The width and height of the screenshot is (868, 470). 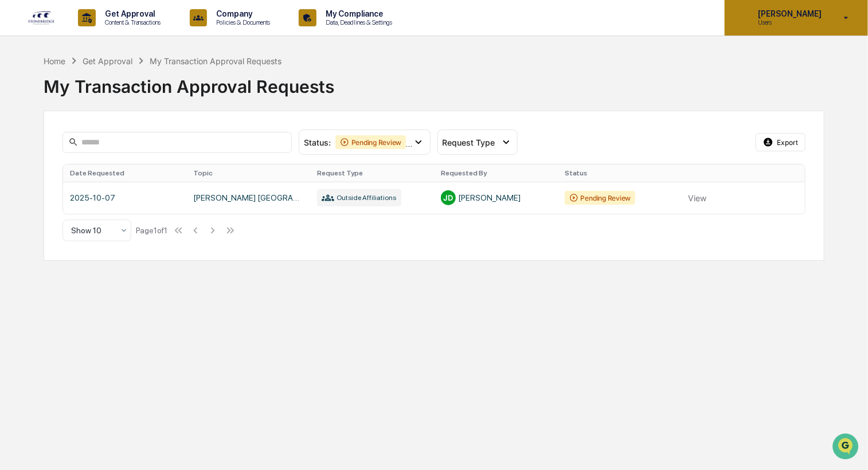 What do you see at coordinates (14, 14) in the screenshot?
I see `img: f2157a4c-a0d3-4daa-907e-bb6f0de503a5-1751232295721` at bounding box center [14, 14].